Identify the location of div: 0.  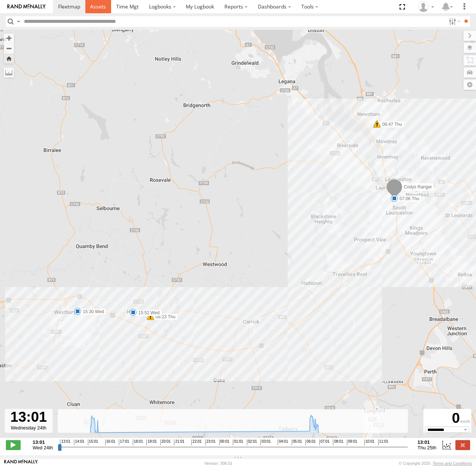
(447, 418).